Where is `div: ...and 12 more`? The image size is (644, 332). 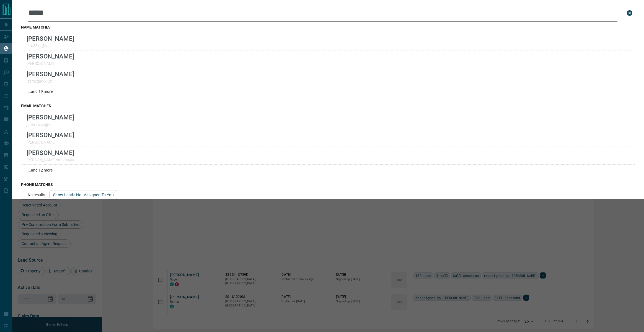 div: ...and 12 more is located at coordinates (328, 170).